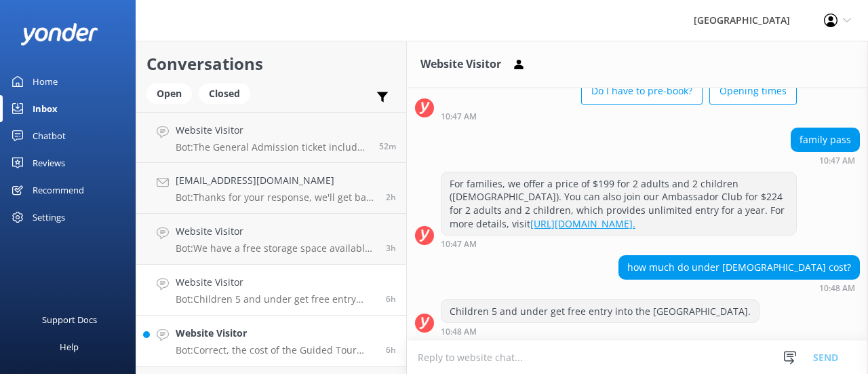  Describe the element at coordinates (169, 94) in the screenshot. I see `div: Open` at that location.